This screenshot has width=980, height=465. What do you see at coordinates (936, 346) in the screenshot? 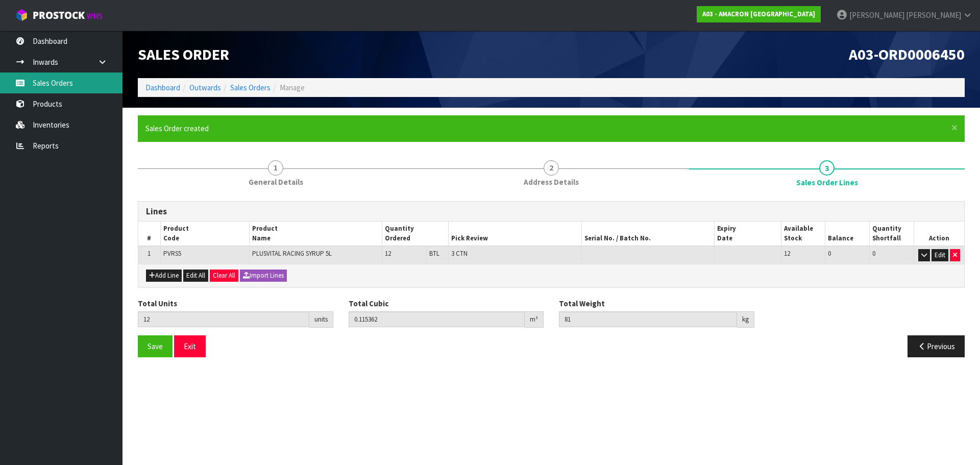
I see `button: Previous` at bounding box center [936, 346].